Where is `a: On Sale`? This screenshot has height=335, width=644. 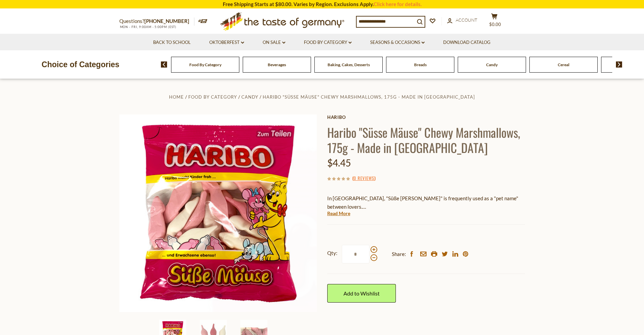
a: On Sale is located at coordinates (274, 43).